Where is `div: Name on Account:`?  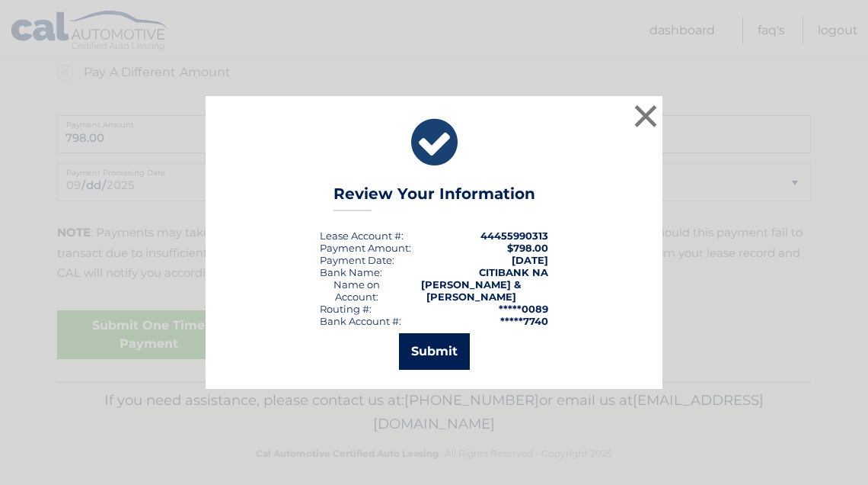 div: Name on Account: is located at coordinates (356, 290).